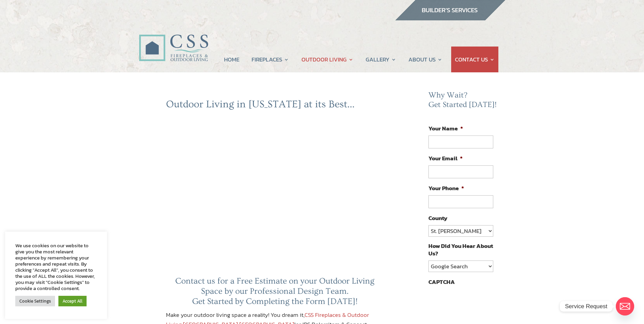 This screenshot has width=644, height=324. What do you see at coordinates (438, 218) in the screenshot?
I see `label: County` at bounding box center [438, 218].